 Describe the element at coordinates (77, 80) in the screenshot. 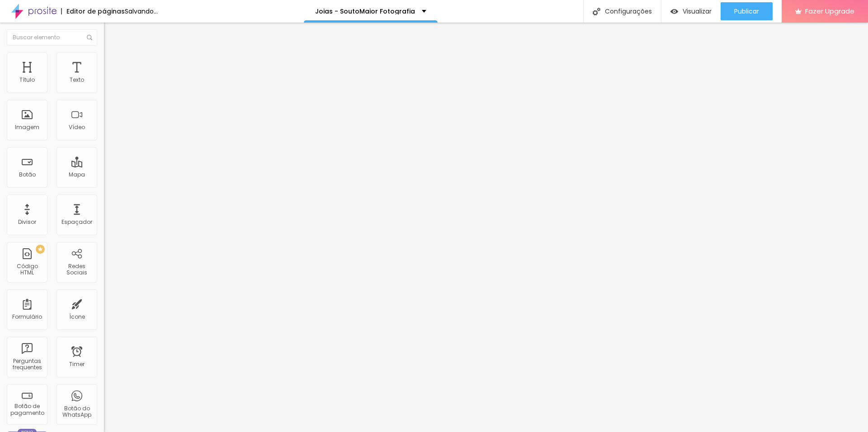

I see `div: Texto` at that location.